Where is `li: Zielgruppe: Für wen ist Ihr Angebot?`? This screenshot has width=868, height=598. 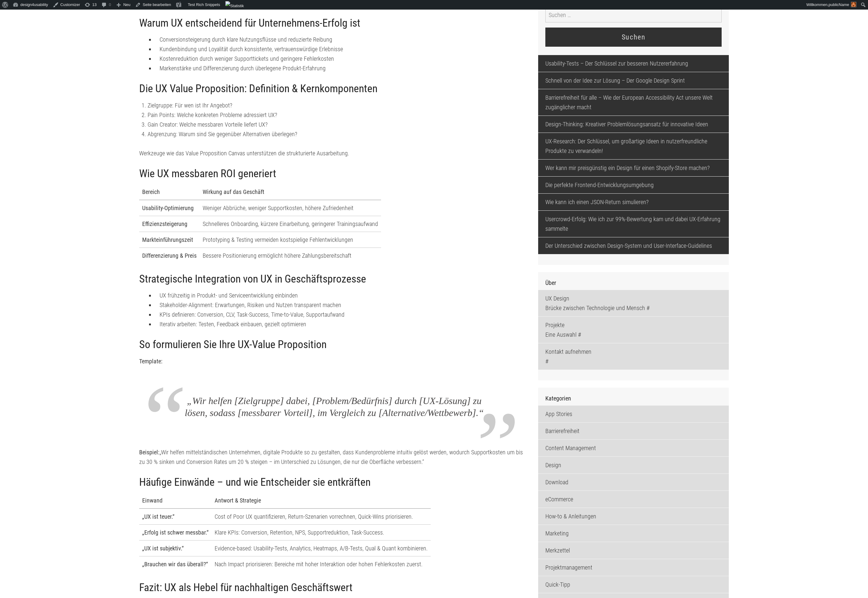 li: Zielgruppe: Für wen ist Ihr Angebot? is located at coordinates (338, 105).